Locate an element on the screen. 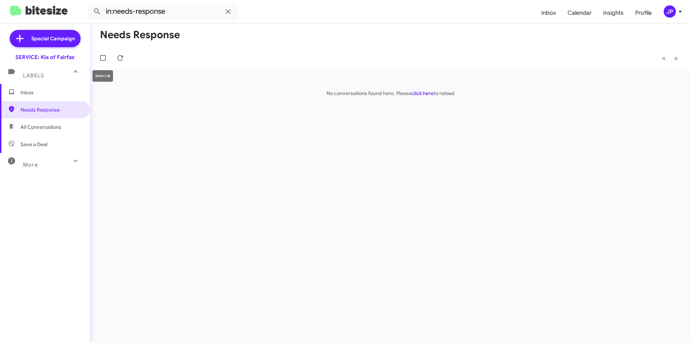 This screenshot has width=691, height=343. span: All Conversations is located at coordinates (41, 127).